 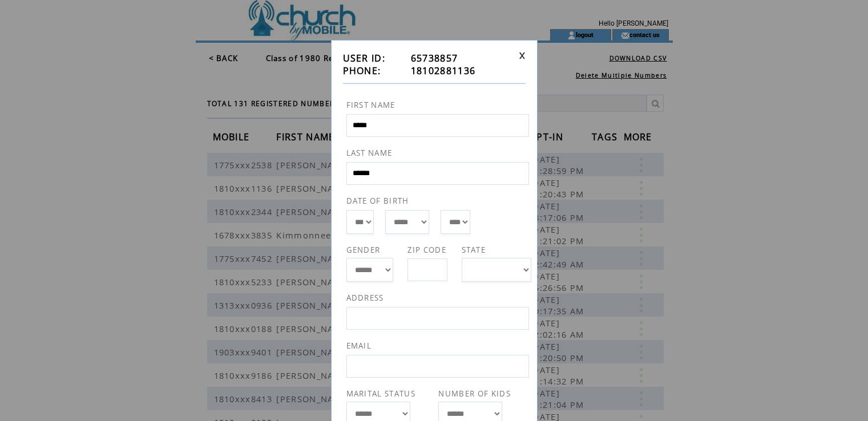 I want to click on span: NUMBER OF KIDS, so click(x=474, y=394).